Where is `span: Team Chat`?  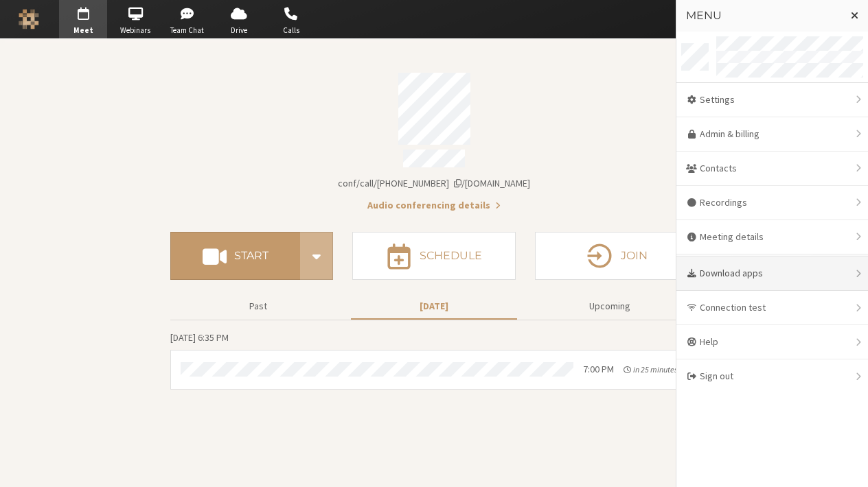
span: Team Chat is located at coordinates (187, 31).